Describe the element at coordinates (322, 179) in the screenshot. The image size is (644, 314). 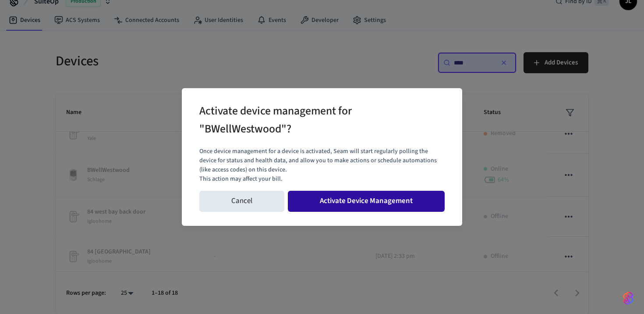
I see `p: This action may affect your bill.` at that location.